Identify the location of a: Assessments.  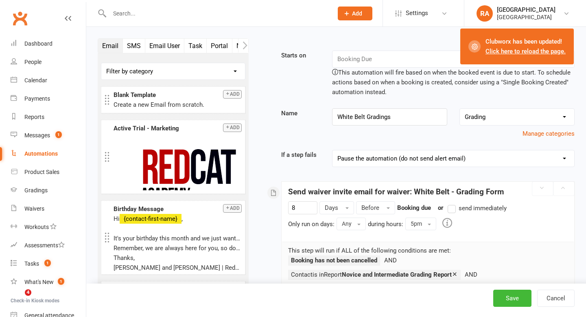
(48, 245).